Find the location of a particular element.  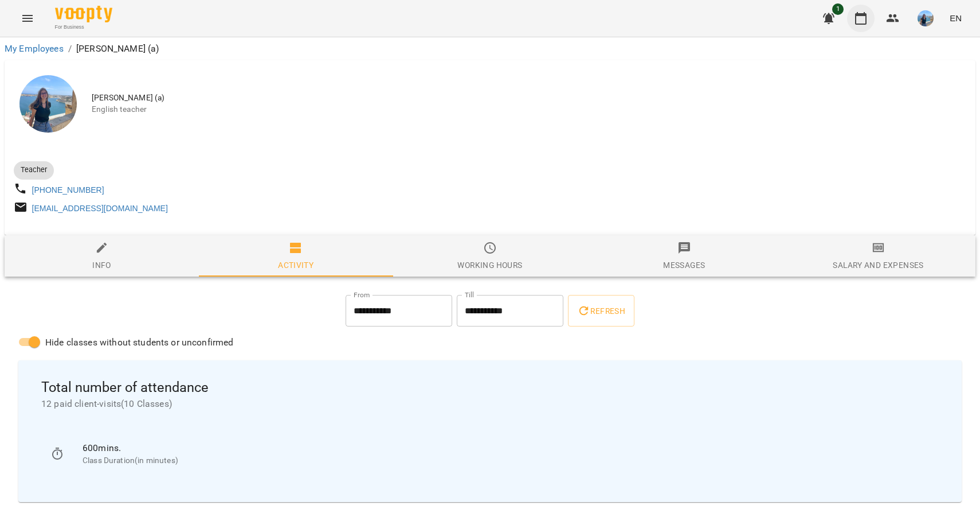

span: English teacher is located at coordinates (529, 110).